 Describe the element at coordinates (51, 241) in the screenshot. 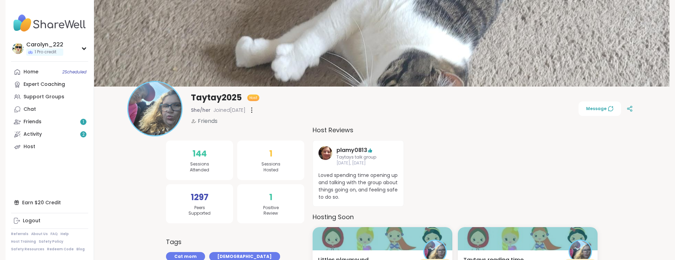

I see `a: Safety Policy` at that location.